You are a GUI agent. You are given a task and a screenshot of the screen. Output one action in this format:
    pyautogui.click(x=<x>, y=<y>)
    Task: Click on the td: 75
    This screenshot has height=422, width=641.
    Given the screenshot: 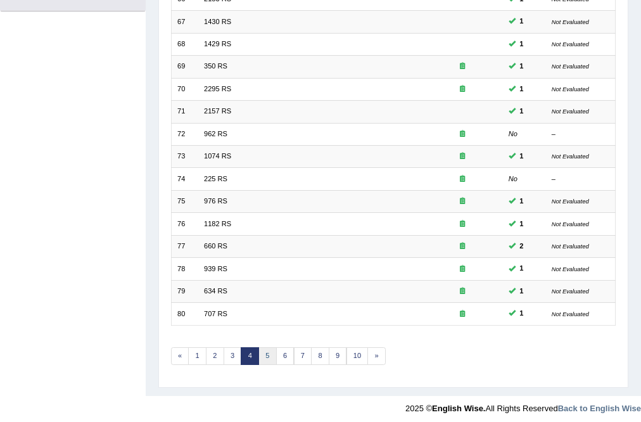 What is the action you would take?
    pyautogui.click(x=184, y=201)
    